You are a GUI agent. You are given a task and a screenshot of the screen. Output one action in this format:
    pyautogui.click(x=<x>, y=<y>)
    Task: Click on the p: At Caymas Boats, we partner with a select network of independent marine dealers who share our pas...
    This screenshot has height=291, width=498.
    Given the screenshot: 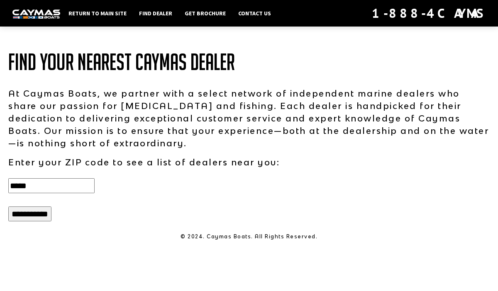 What is the action you would take?
    pyautogui.click(x=249, y=118)
    